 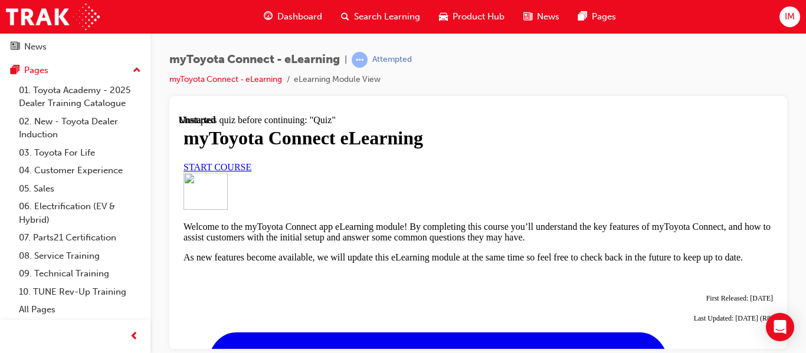 What do you see at coordinates (789, 17) in the screenshot?
I see `button: IM` at bounding box center [789, 17].